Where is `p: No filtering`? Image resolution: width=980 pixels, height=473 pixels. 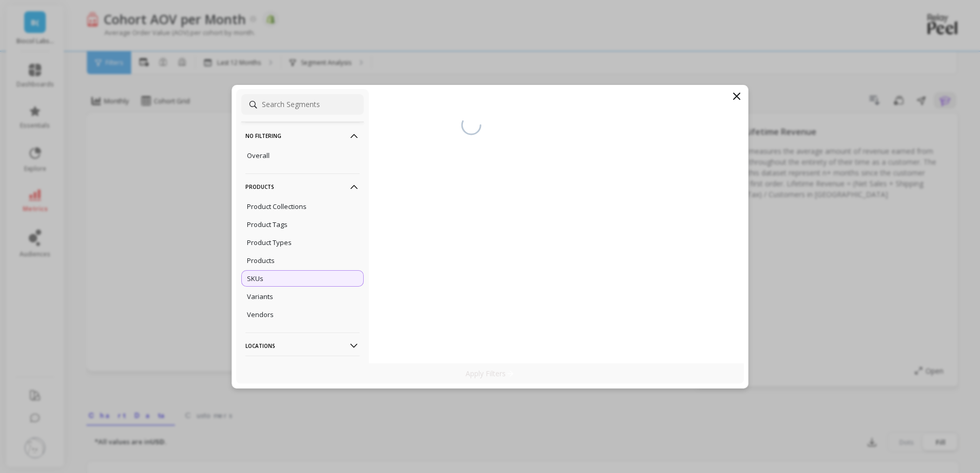 p: No filtering is located at coordinates (303, 135).